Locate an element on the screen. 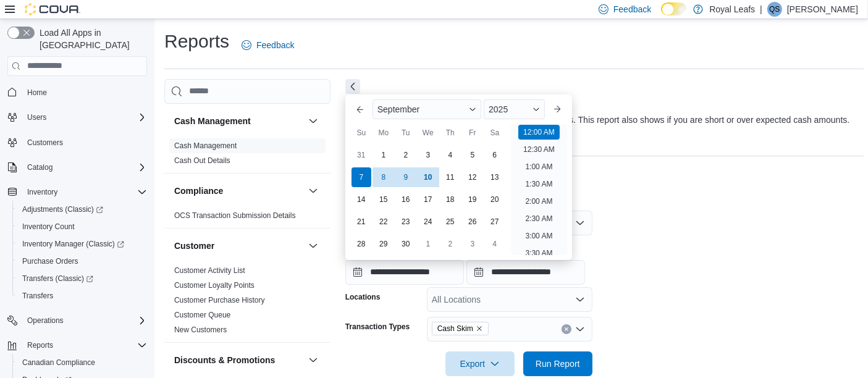  button: Cash Management is located at coordinates (313, 121).